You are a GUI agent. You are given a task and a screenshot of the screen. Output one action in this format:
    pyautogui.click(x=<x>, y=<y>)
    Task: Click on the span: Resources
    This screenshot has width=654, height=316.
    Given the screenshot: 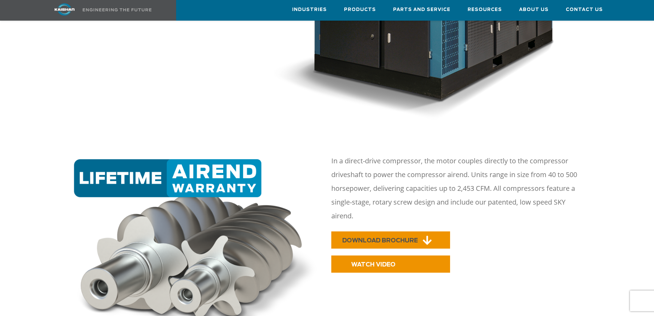 What is the action you would take?
    pyautogui.click(x=485, y=10)
    